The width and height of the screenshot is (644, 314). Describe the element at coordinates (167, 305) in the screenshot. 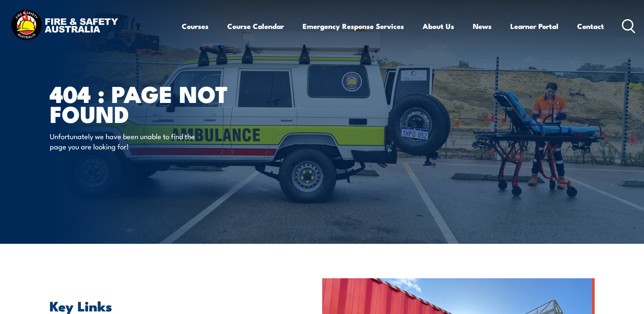

I see `h2: Key Links` at that location.